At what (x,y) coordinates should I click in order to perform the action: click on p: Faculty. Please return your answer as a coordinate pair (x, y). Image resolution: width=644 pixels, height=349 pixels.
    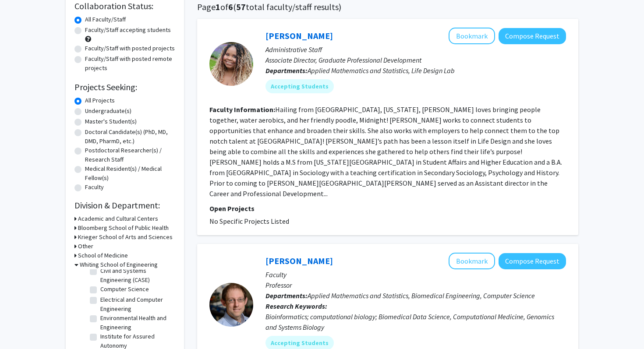
    Looking at the image, I should click on (415, 275).